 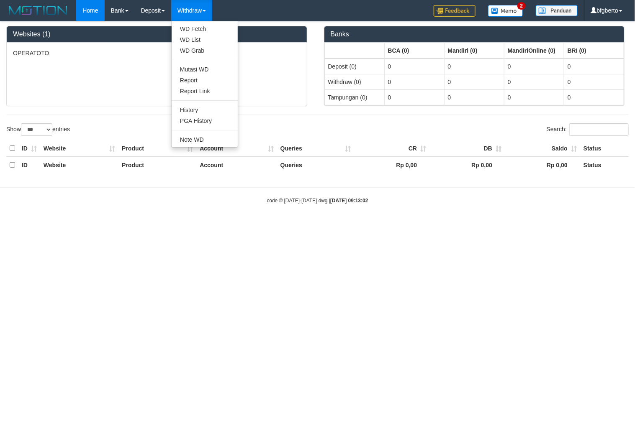 I want to click on a: WD Grab, so click(x=205, y=51).